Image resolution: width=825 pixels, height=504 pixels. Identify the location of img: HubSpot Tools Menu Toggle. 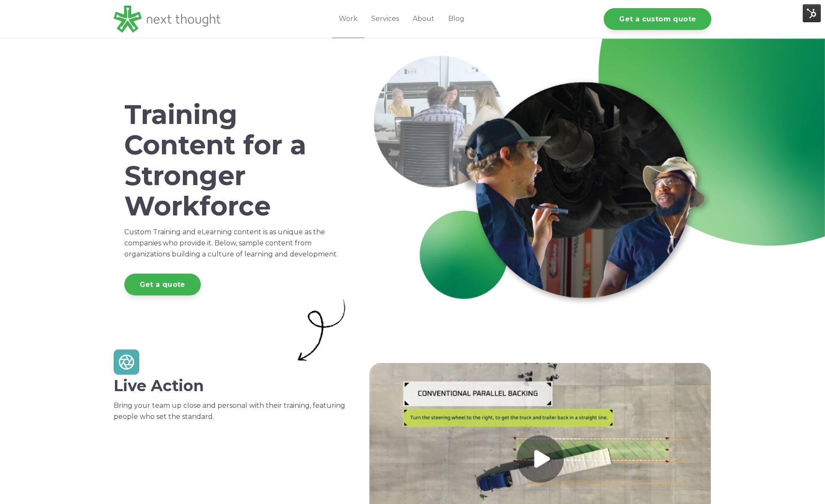
(812, 14).